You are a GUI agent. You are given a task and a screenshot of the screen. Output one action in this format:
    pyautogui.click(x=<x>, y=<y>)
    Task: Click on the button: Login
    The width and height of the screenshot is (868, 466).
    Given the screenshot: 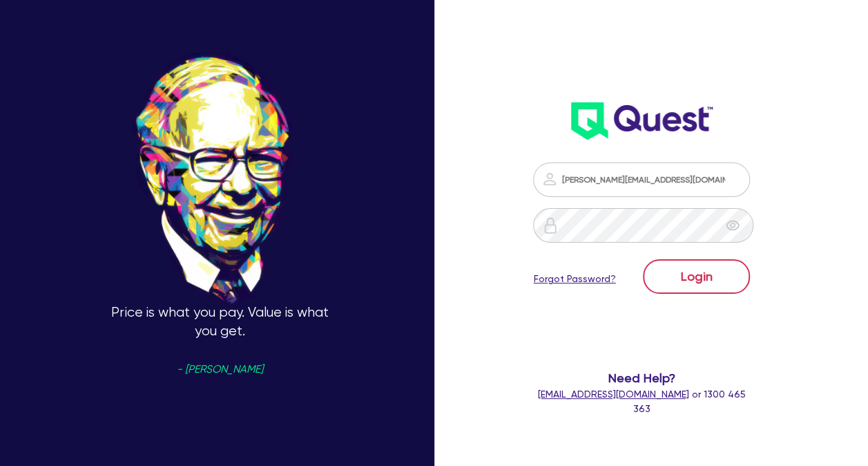 What is the action you would take?
    pyautogui.click(x=697, y=276)
    